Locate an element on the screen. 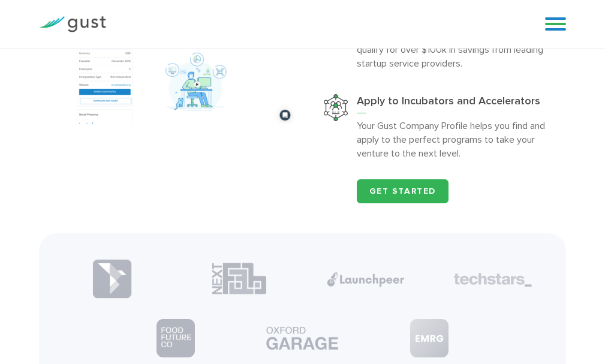 The height and width of the screenshot is (364, 605). p: Use data from your Gust Company Profile to qualify for over $100k in savings from leading startup... is located at coordinates (455, 49).